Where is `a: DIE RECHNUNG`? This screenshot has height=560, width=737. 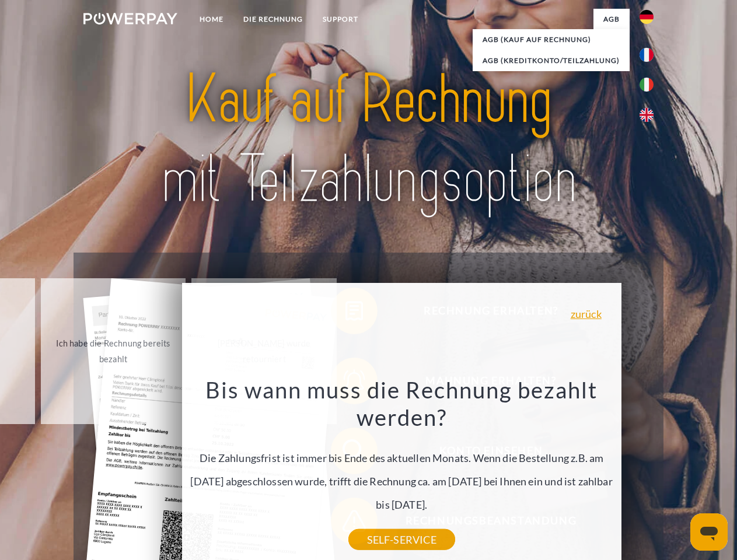
a: DIE RECHNUNG is located at coordinates (273, 19).